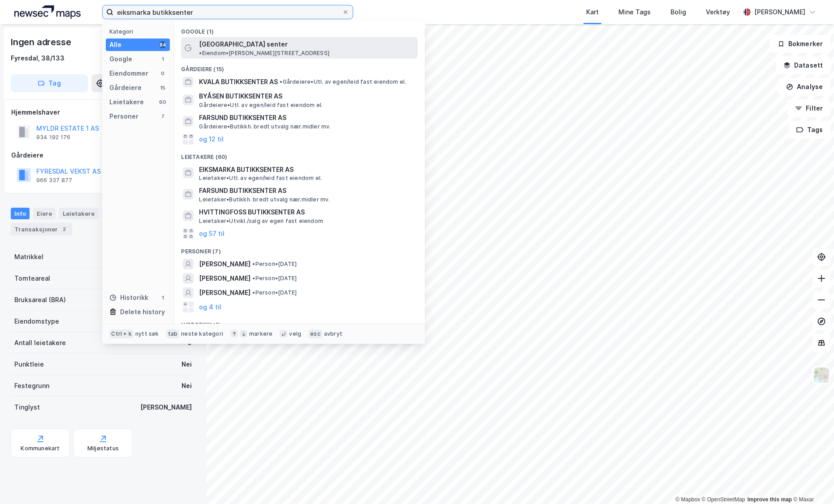 Image resolution: width=834 pixels, height=504 pixels. What do you see at coordinates (40, 343) in the screenshot?
I see `div: Antall leietakere` at bounding box center [40, 343].